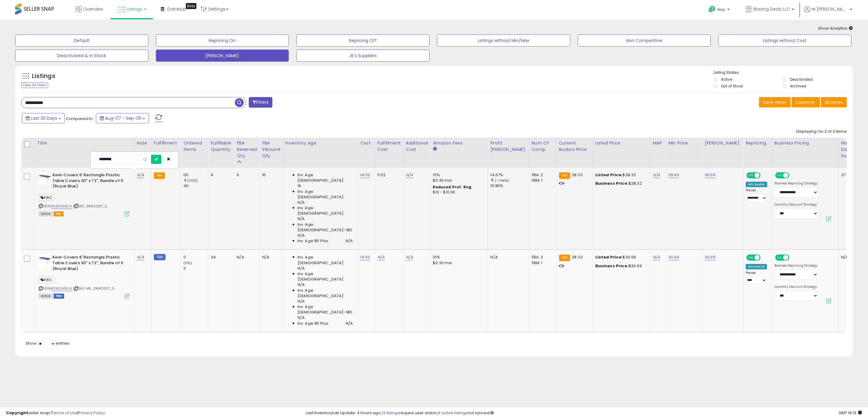 The image size is (868, 419). What do you see at coordinates (434, 149) in the screenshot?
I see `small: Amazon Fees.` at bounding box center [434, 149].